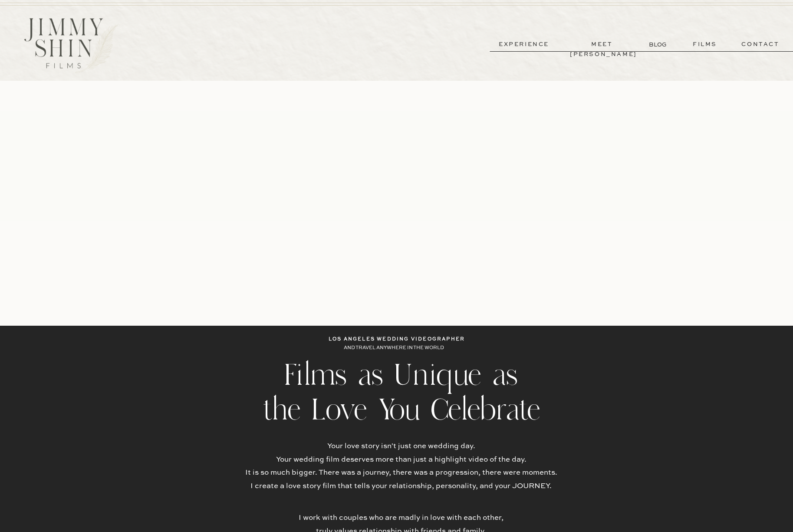 The width and height of the screenshot is (793, 532). I want to click on p: AND TRAVEL ANYWHERE IN THE WORLD, so click(397, 348).